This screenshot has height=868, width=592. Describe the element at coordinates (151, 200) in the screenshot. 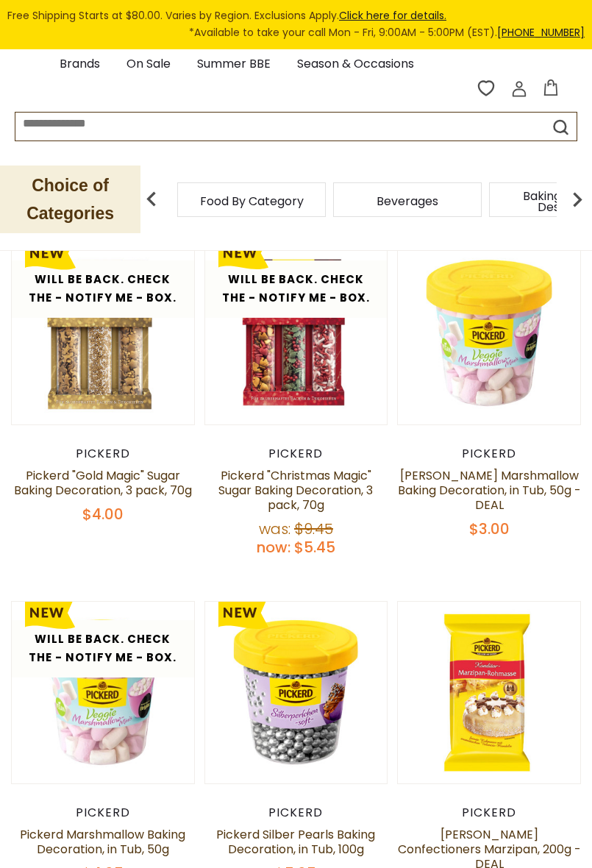

I see `img: previous arrow` at that location.